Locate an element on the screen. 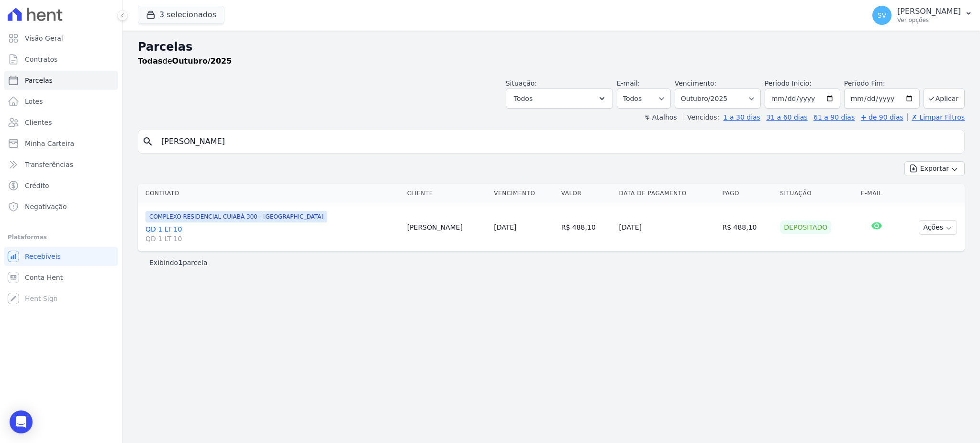  span: Visão Geral is located at coordinates (44, 39).